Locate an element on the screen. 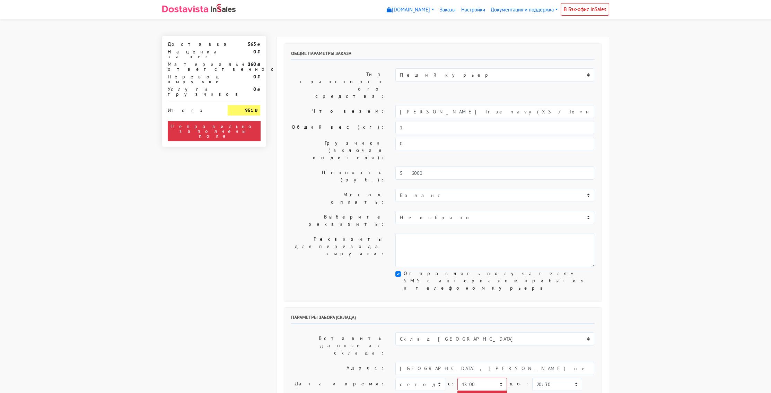 The width and height of the screenshot is (771, 393). label: Общий вес (кг): is located at coordinates (338, 128).